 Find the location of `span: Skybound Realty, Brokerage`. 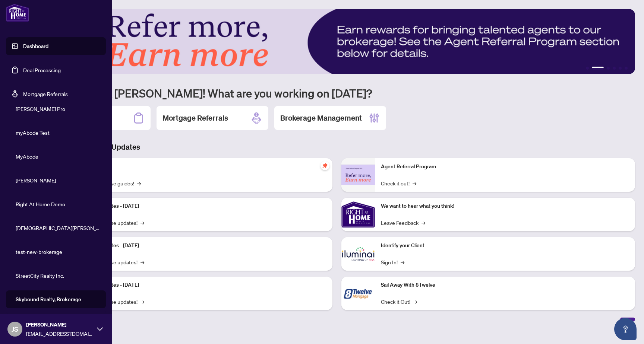

span: Skybound Realty, Brokerage is located at coordinates (58, 299).